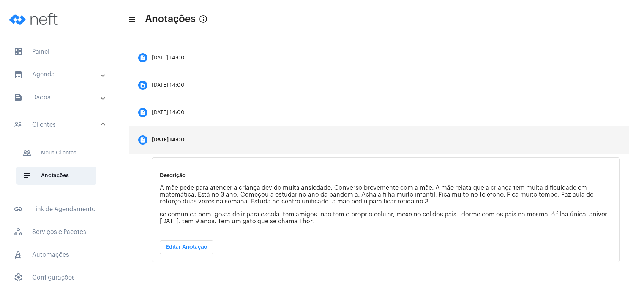  What do you see at coordinates (57, 97) in the screenshot?
I see `mat-panel-title: Dados` at bounding box center [57, 97].